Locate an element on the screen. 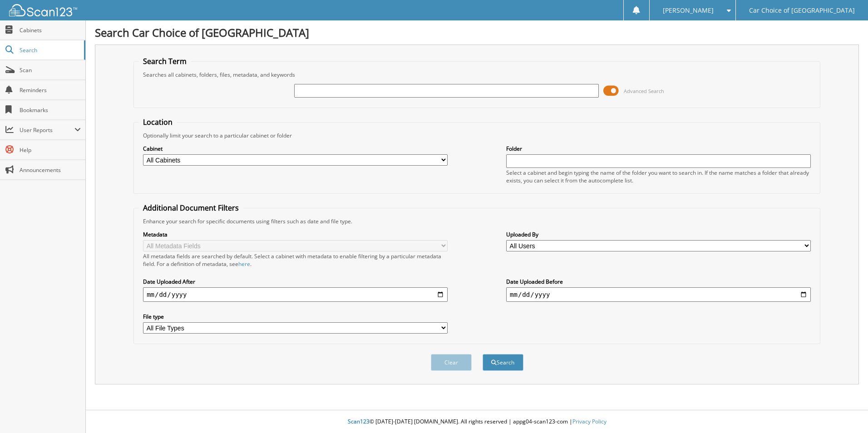  legend: Search Term is located at coordinates (165, 61).